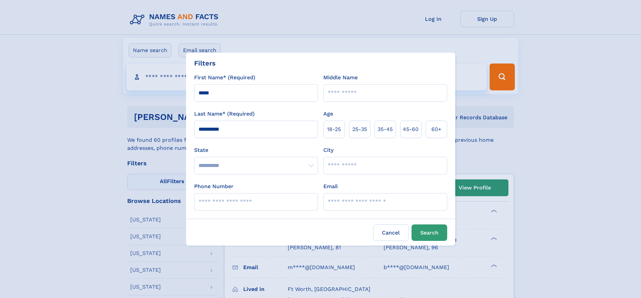 The image size is (641, 298). What do you see at coordinates (385, 129) in the screenshot?
I see `span: 35‑45` at bounding box center [385, 129].